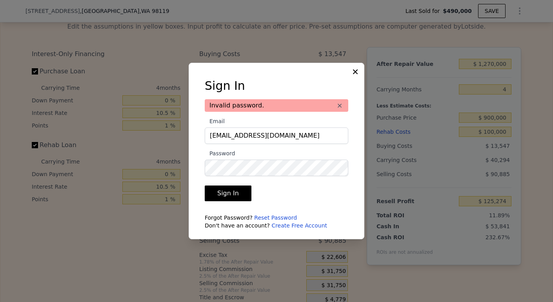 The image size is (553, 302). Describe the element at coordinates (220, 153) in the screenshot. I see `span: Password` at that location.